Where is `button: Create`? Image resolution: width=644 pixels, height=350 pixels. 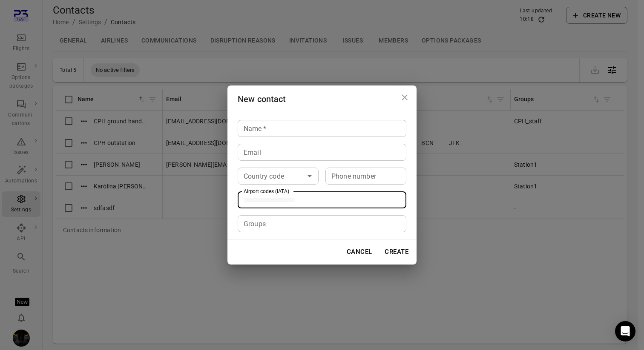
button: Create is located at coordinates (396, 251).